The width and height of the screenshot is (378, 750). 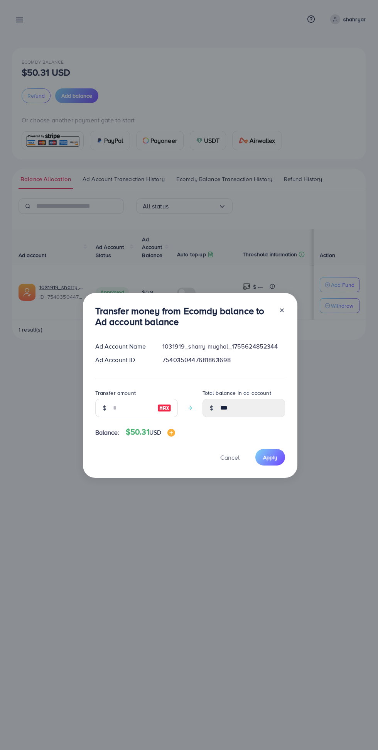 I want to click on span: USD, so click(x=155, y=432).